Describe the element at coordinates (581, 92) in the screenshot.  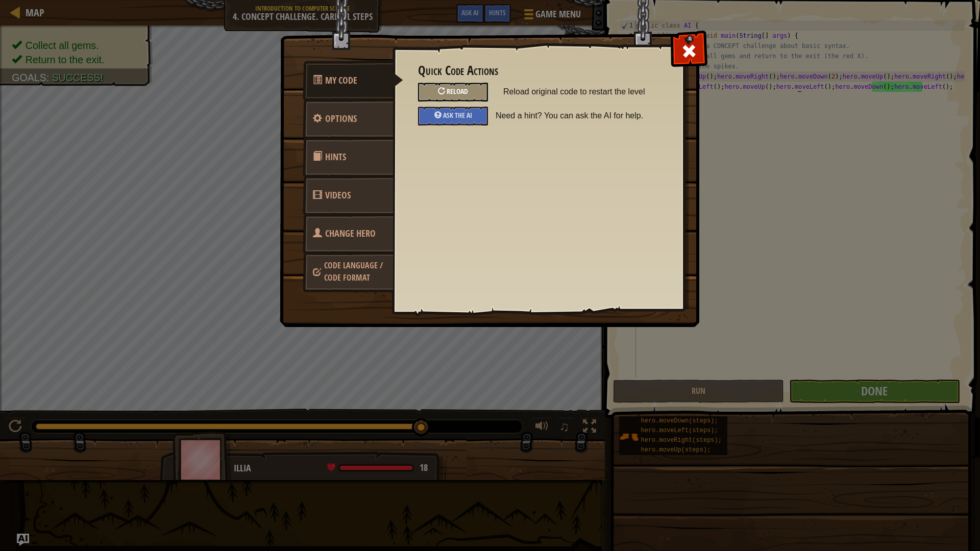
I see `span: Reload original code to restart the level` at that location.